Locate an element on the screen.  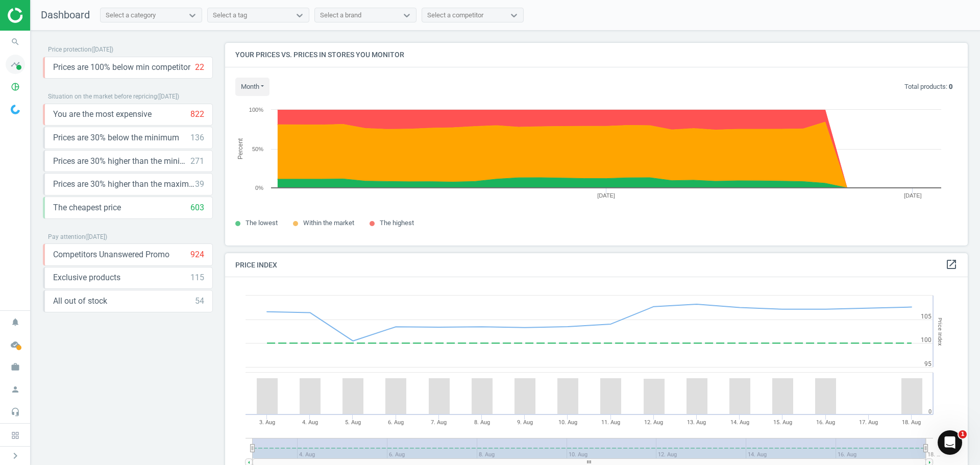
span: The lowest is located at coordinates (261, 222).